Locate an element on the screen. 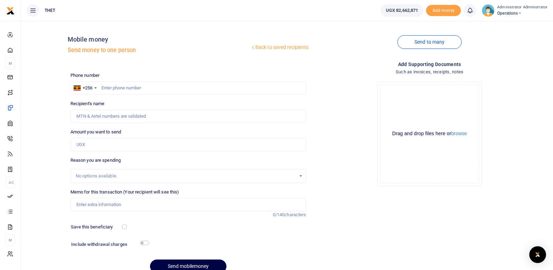  div: Open Intercom Messenger is located at coordinates (537, 254).